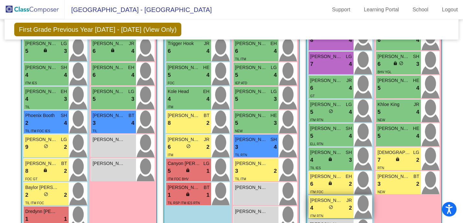 This screenshot has height=223, width=463. What do you see at coordinates (450, 10) in the screenshot?
I see `a: Logout` at bounding box center [450, 10].